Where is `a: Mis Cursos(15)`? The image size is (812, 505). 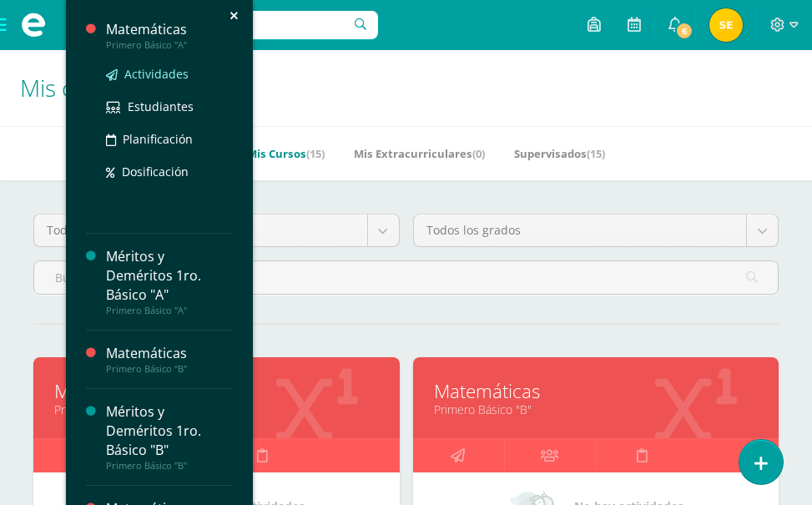 a: Mis Cursos(15) is located at coordinates (285, 154).